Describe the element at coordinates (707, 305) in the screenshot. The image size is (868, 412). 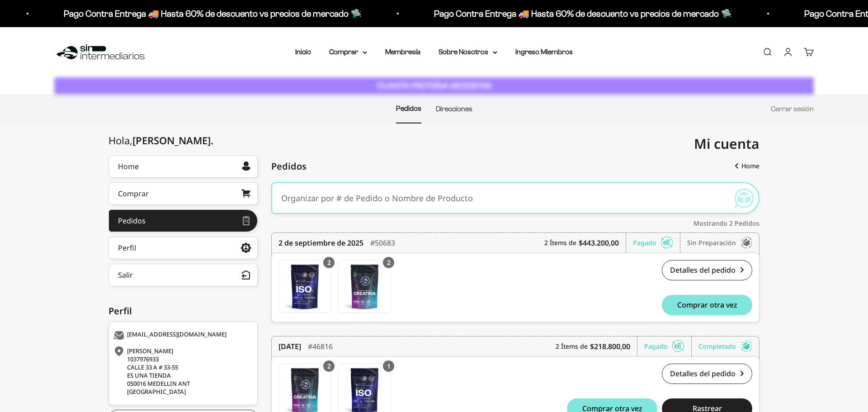
I see `button: Comprar otra vez` at that location.